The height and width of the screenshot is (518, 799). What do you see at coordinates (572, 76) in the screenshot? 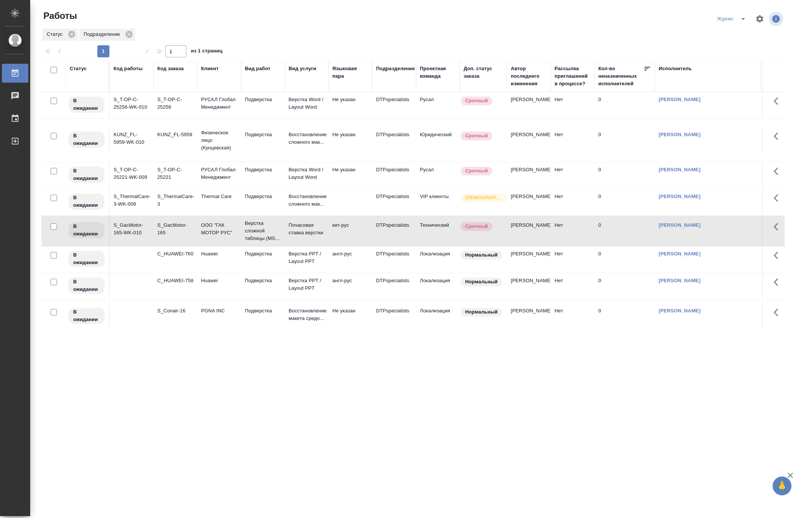
I see `div: Рассылка приглашений в процессе?` at bounding box center [572, 76].